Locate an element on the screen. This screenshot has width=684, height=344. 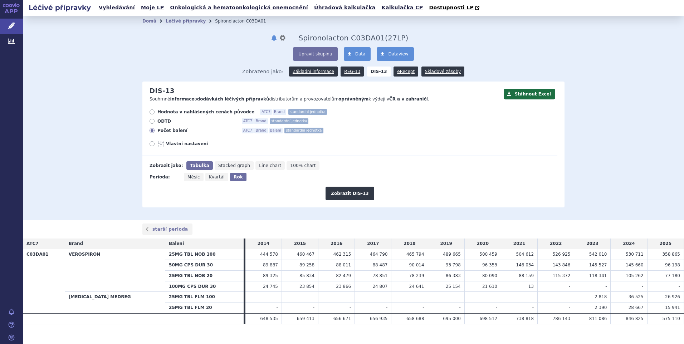
span: 93 798 is located at coordinates (453, 265).